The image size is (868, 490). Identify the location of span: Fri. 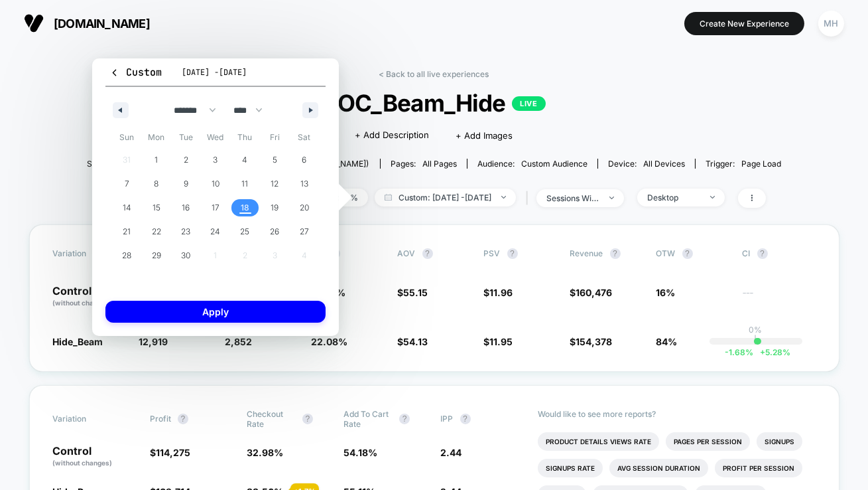
(274, 138).